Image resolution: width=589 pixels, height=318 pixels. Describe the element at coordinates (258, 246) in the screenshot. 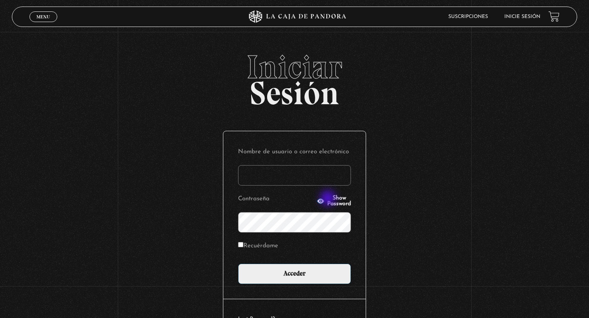

I see `label: Recuérdame` at that location.